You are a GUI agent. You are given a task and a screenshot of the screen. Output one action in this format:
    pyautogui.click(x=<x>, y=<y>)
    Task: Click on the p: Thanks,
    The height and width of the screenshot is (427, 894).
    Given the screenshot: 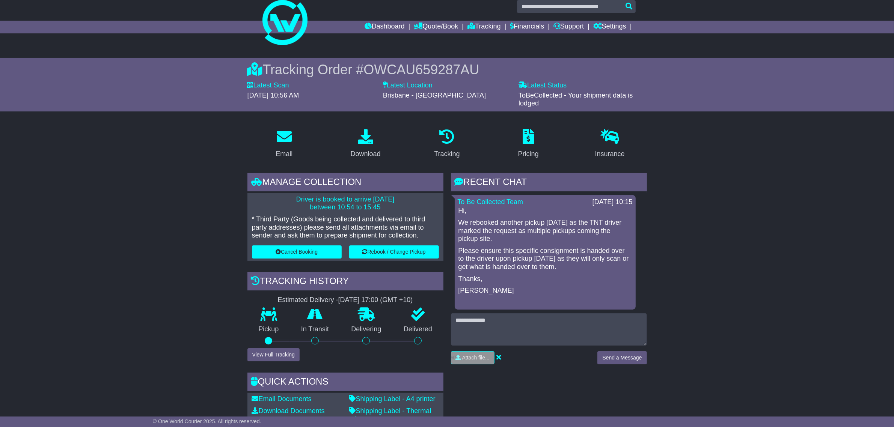 What is the action you would take?
    pyautogui.click(x=545, y=279)
    